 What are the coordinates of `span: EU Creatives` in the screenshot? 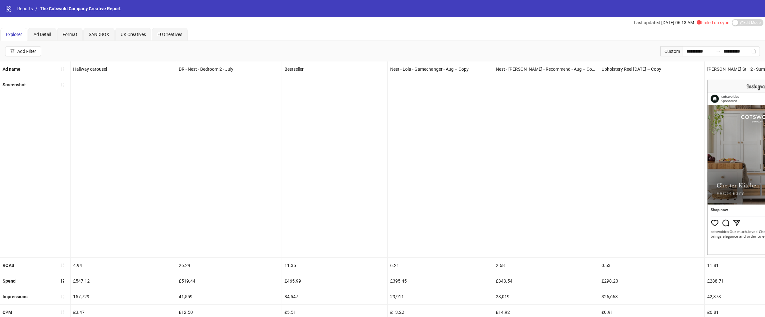 It's located at (170, 34).